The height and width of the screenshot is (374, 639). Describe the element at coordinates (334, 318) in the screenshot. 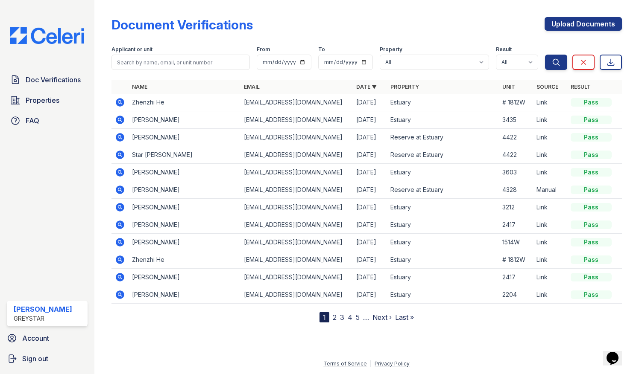

I see `a: 2` at that location.